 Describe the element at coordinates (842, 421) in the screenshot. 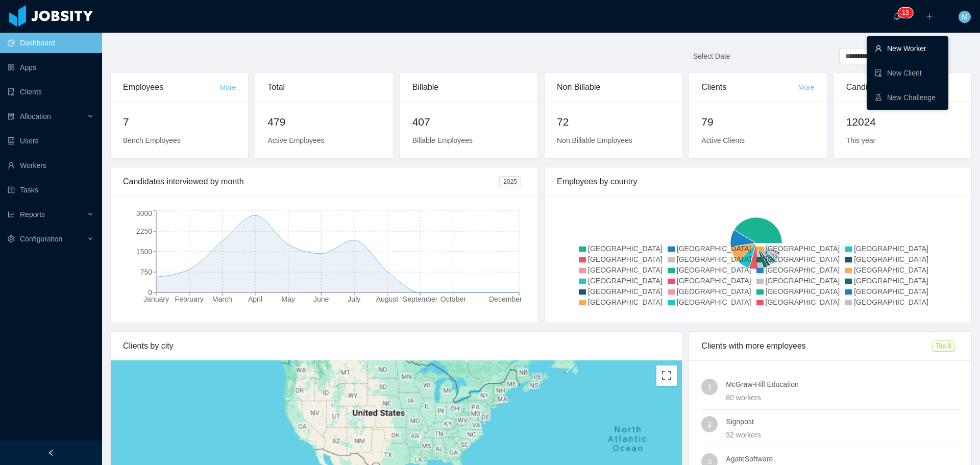

I see `h4: Signpost` at that location.